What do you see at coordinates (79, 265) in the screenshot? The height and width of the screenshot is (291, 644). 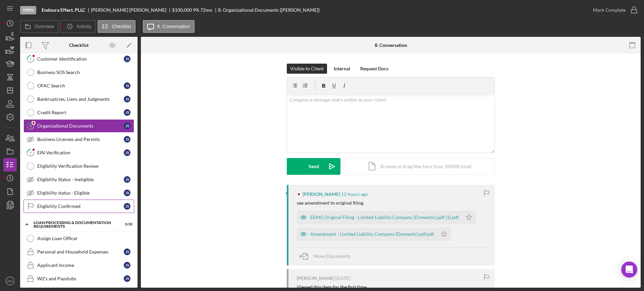 I see `a: Applicant IncomeJS` at bounding box center [79, 265].